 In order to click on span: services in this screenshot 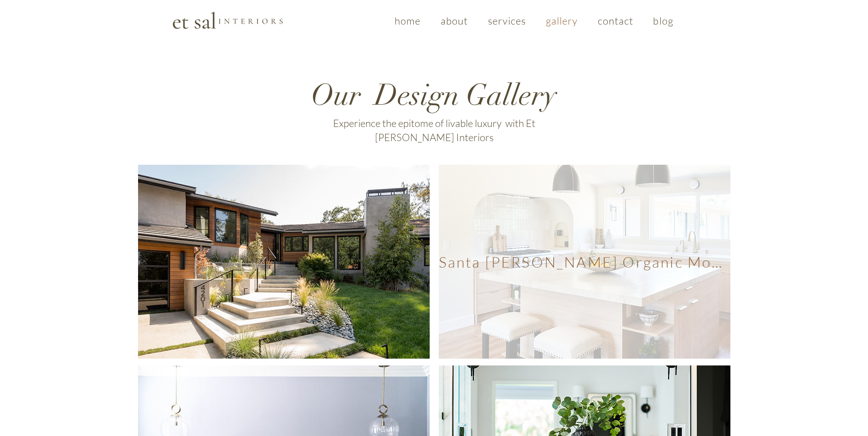, I will do `click(507, 21)`.